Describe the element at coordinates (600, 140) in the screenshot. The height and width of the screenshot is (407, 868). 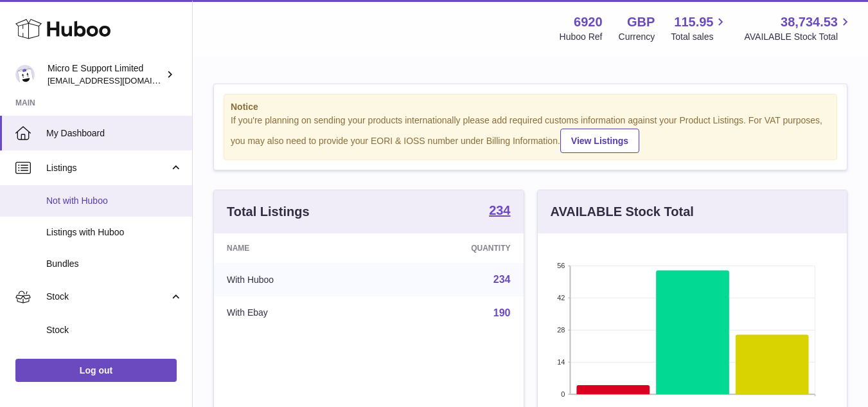
I see `a: View Listings` at that location.